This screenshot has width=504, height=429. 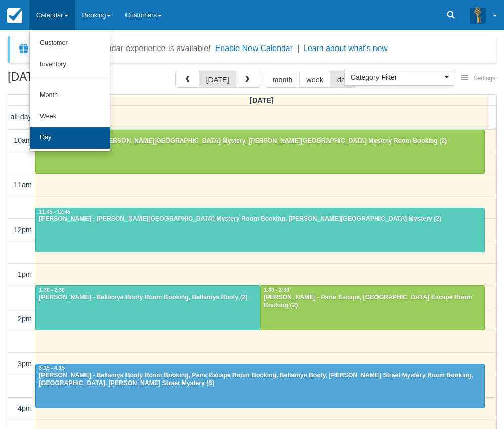 I want to click on span: 12pm, so click(x=23, y=230).